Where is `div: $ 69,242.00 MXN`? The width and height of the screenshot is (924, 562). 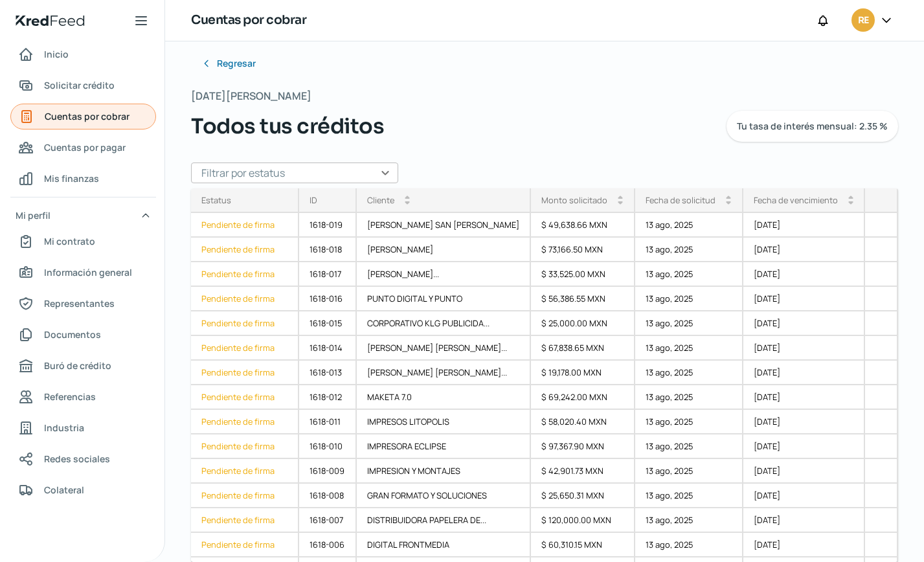 div: $ 69,242.00 MXN is located at coordinates (583, 398).